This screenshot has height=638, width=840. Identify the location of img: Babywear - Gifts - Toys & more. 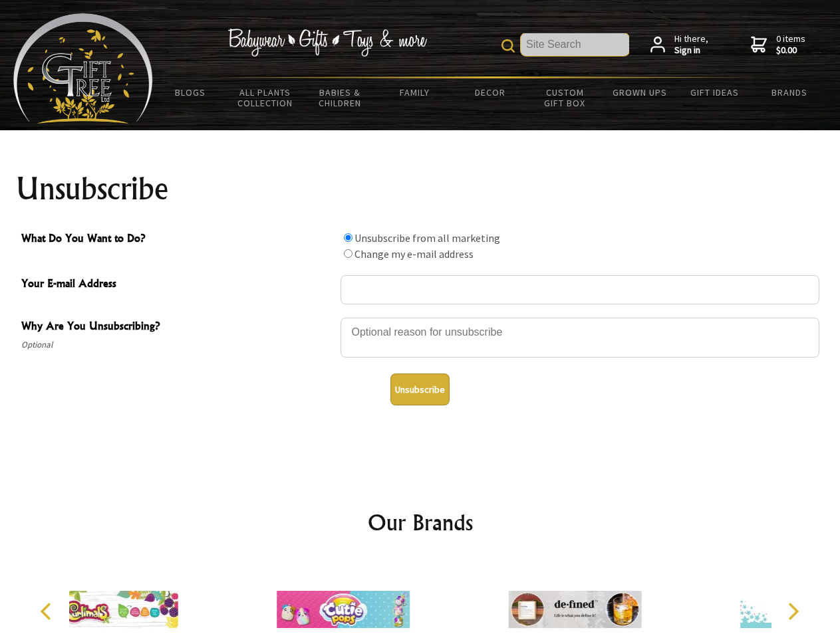
(327, 42).